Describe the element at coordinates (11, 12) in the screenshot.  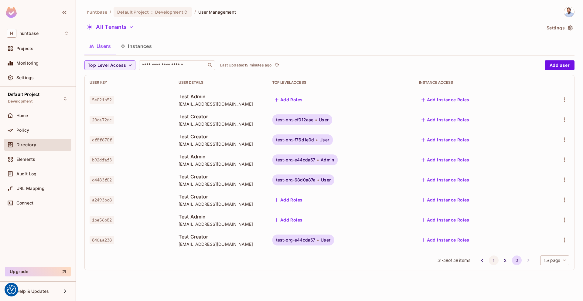
I see `img: SReyMgAAAABJRU5ErkJggg==` at that location.